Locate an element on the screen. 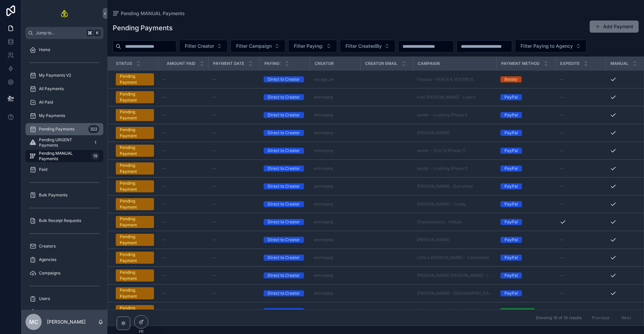 This screenshot has width=644, height=334. span: Bulk Payments is located at coordinates (53, 195).